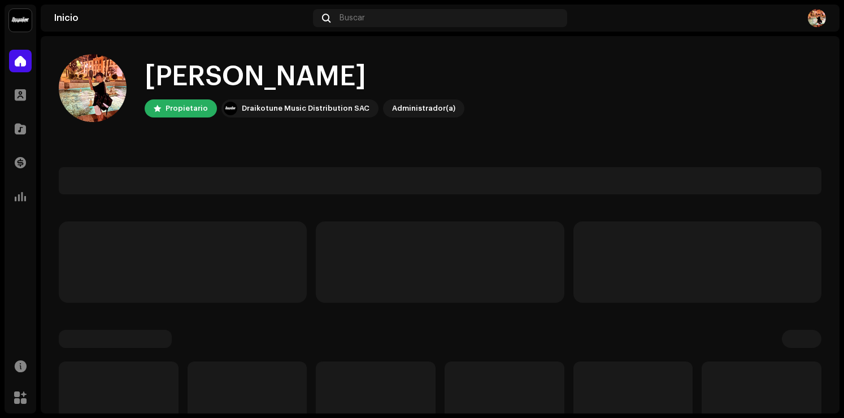 The width and height of the screenshot is (844, 418). What do you see at coordinates (424, 108) in the screenshot?
I see `div: Administrador(a)` at bounding box center [424, 108].